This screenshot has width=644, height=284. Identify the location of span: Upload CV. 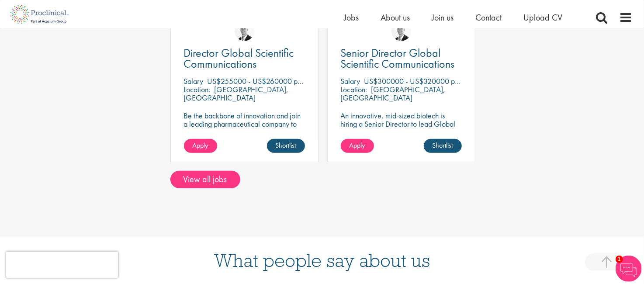
(543, 17).